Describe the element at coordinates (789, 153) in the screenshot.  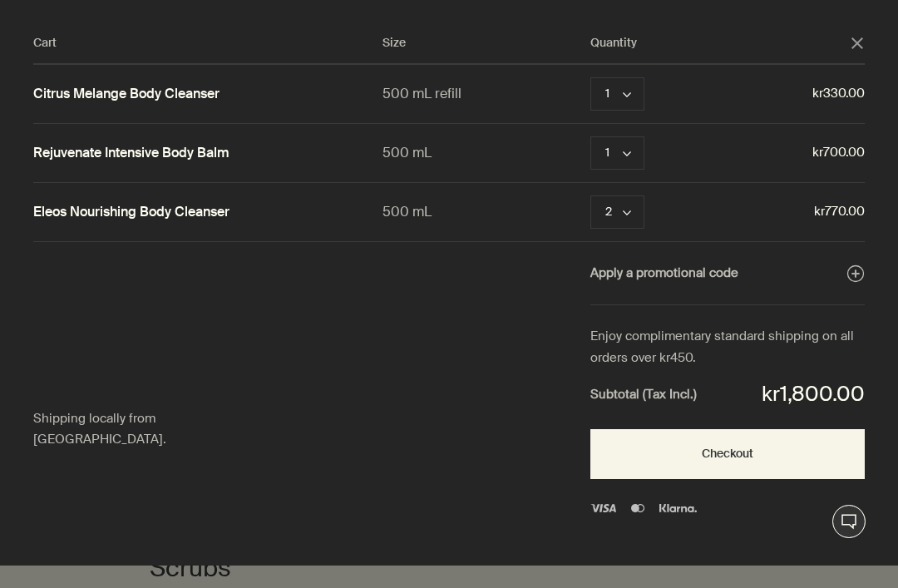
I see `span: kr700.00` at that location.